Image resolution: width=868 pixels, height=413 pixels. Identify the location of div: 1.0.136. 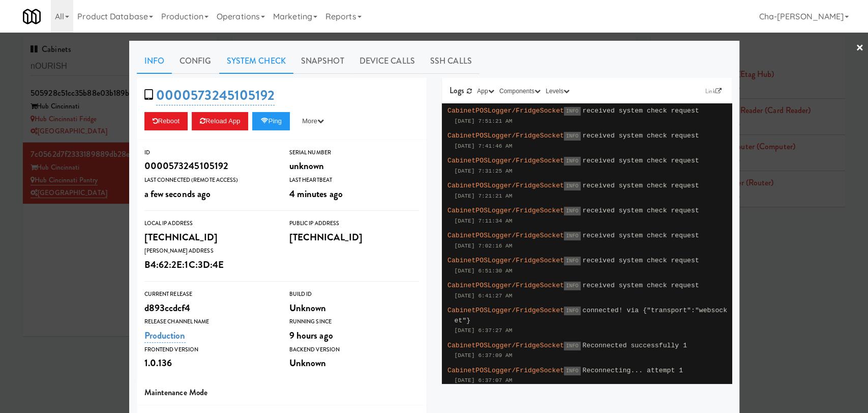
(209, 363).